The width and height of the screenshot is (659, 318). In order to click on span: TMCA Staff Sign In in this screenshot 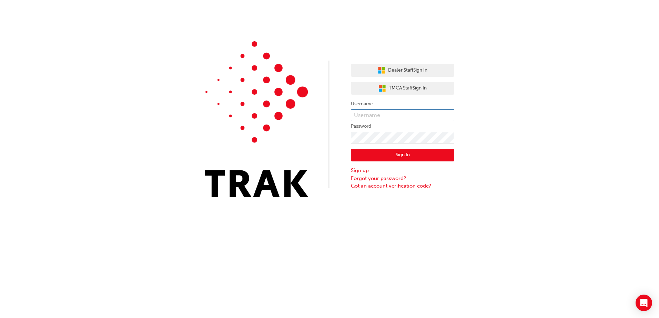, I will do `click(407, 88)`.